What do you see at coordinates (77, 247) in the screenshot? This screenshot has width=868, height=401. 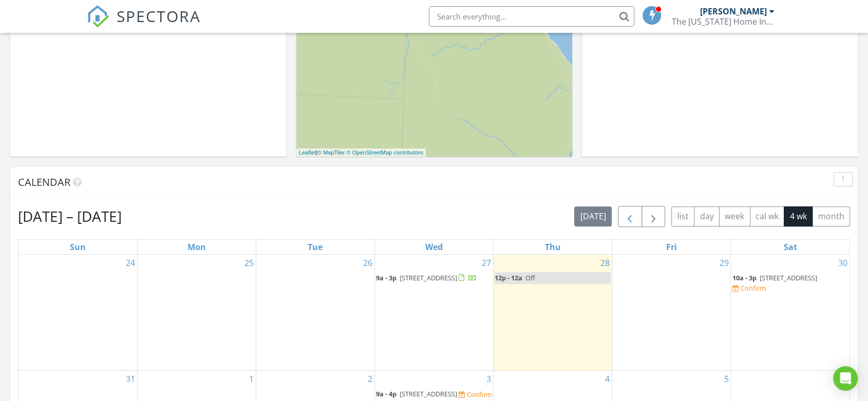 I see `a: Sunday` at bounding box center [77, 247].